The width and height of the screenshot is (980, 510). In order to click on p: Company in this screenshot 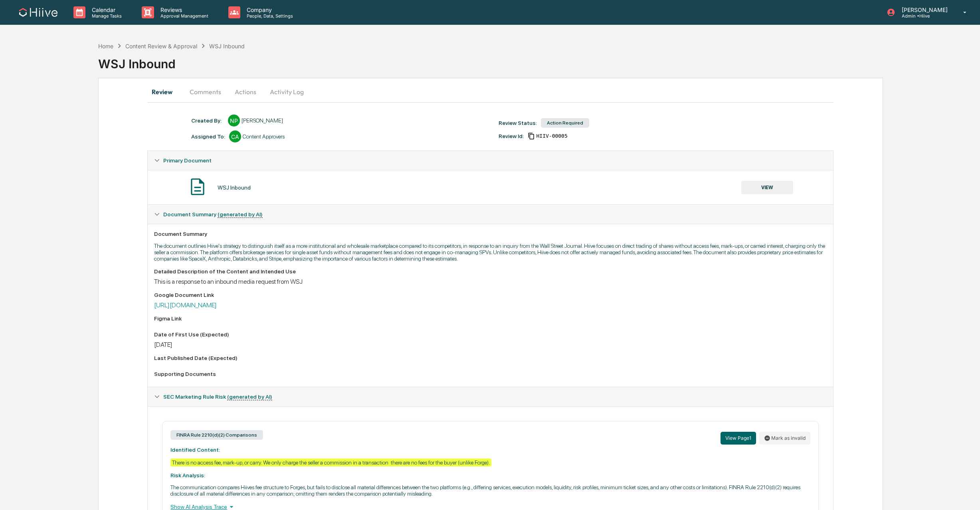, I will do `click(269, 10)`.